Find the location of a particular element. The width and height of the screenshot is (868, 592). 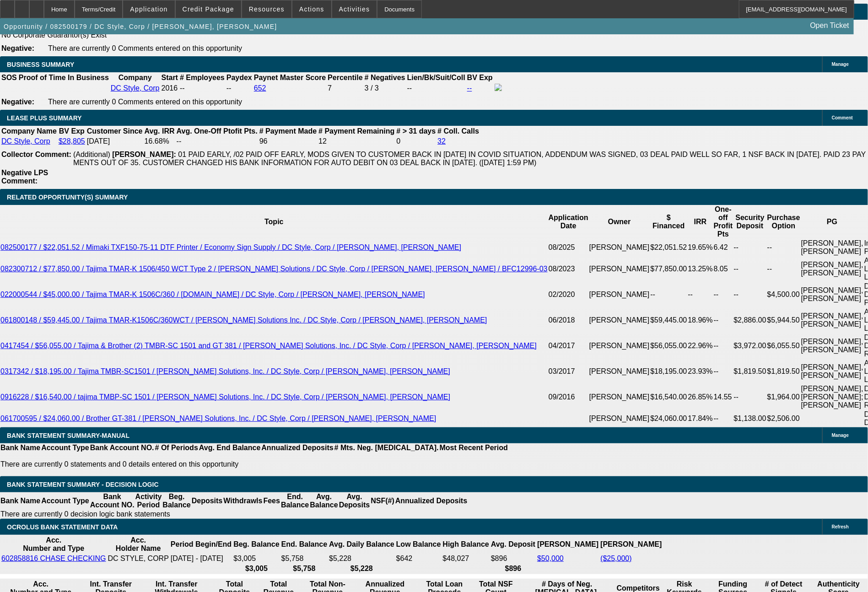

th: # Of Periods is located at coordinates (176, 448).